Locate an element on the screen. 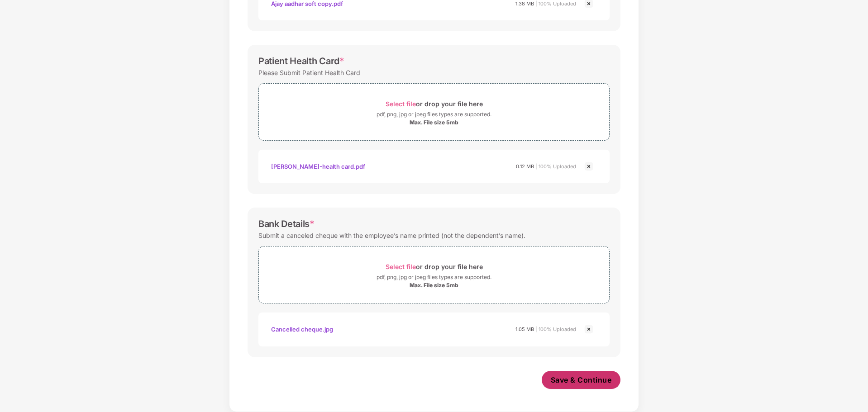 The height and width of the screenshot is (412, 868). span: 1.05 MB is located at coordinates (525, 329).